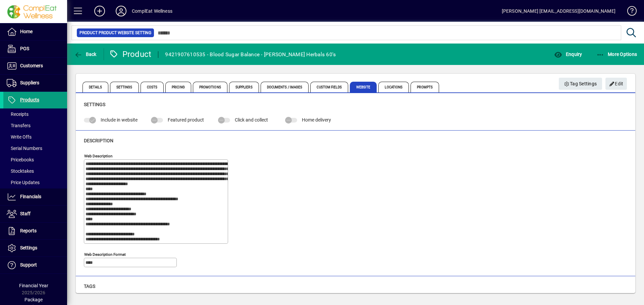 The height and width of the screenshot is (305, 644). I want to click on a: Suppliers, so click(35, 83).